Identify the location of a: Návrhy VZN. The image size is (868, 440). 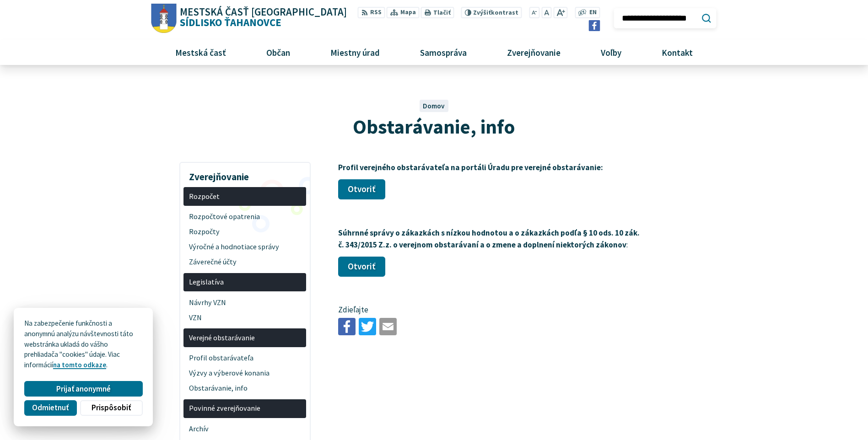
(245, 302).